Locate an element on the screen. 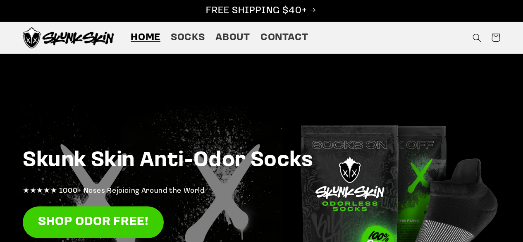  a: SHOP ODOR FREE! is located at coordinates (93, 222).